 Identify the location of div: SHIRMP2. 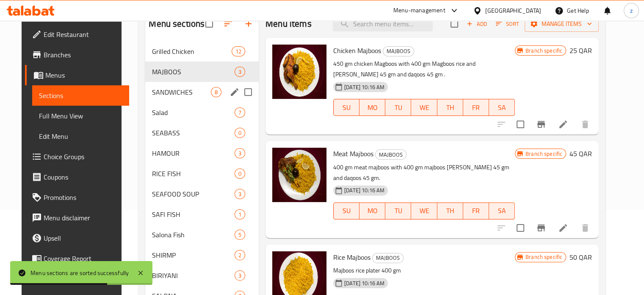
(202, 255).